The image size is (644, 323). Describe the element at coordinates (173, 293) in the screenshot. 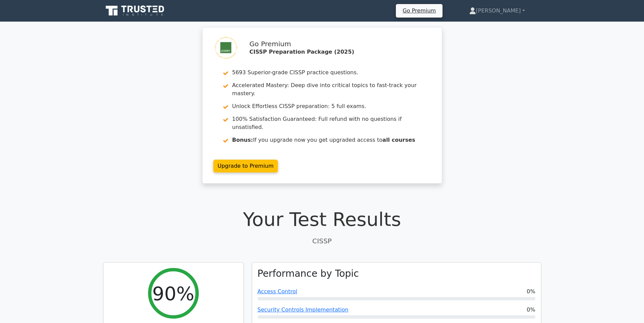

I see `h2: 90%` at that location.